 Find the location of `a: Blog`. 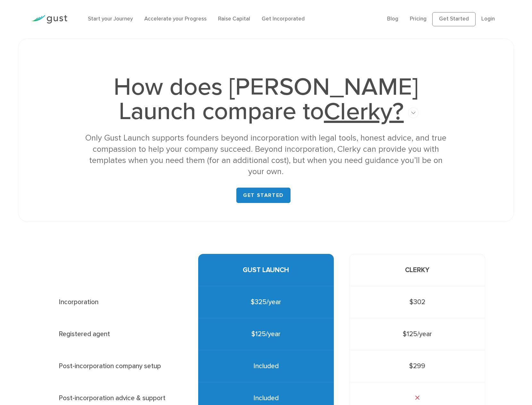

a: Blog is located at coordinates (393, 19).